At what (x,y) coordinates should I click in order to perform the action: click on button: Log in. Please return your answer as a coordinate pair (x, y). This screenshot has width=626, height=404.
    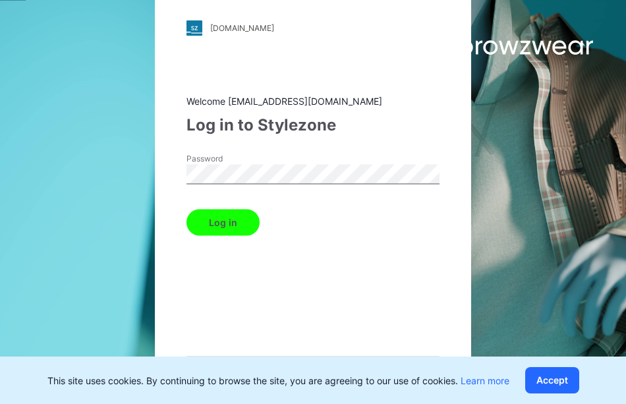
    Looking at the image, I should click on (223, 222).